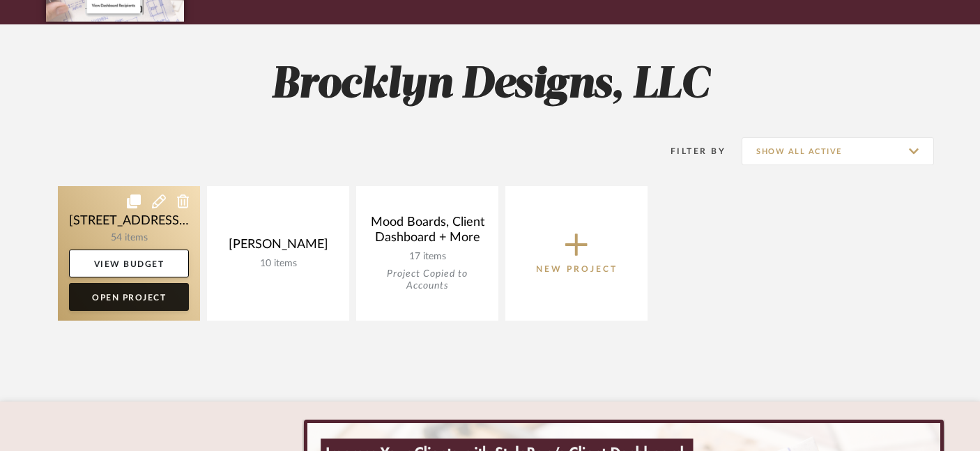 Image resolution: width=980 pixels, height=451 pixels. I want to click on div: Filter By, so click(689, 151).